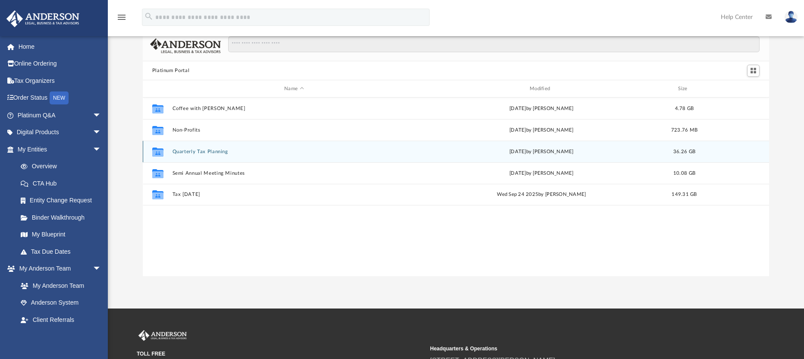 This screenshot has height=359, width=804. Describe the element at coordinates (63, 217) in the screenshot. I see `a: Binder Walkthrough` at that location.